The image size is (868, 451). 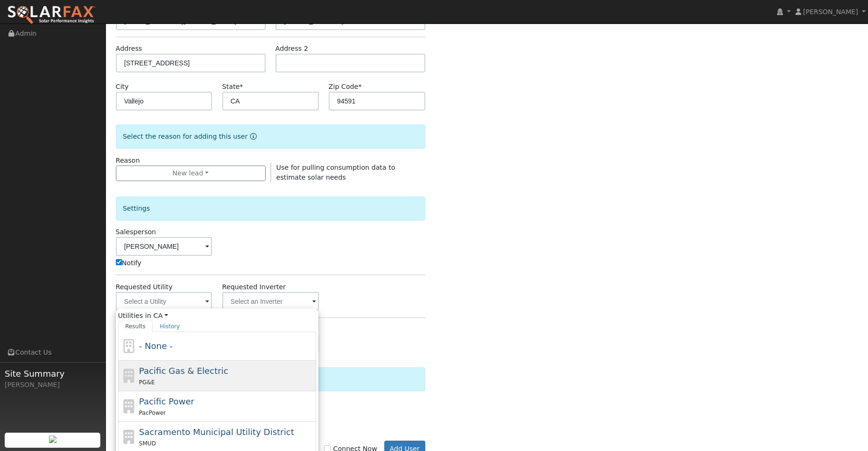 What do you see at coordinates (270, 137) in the screenshot?
I see `div: Select the reason for adding this user` at bounding box center [270, 137].